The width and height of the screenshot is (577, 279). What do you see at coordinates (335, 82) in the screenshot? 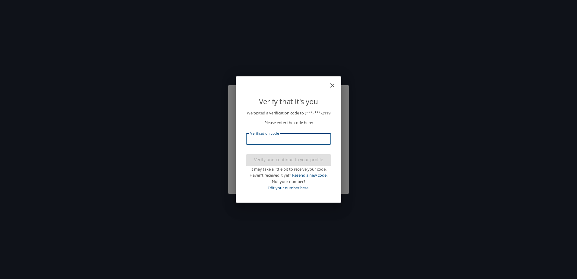
I see `button: close` at bounding box center [335, 82].